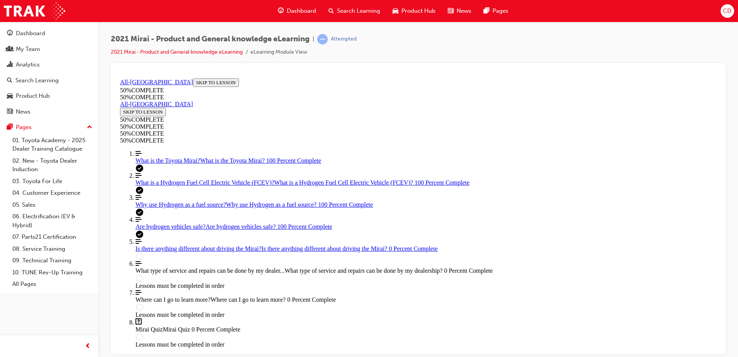 Image resolution: width=738 pixels, height=357 pixels. What do you see at coordinates (49, 112) in the screenshot?
I see `a: News` at bounding box center [49, 112].